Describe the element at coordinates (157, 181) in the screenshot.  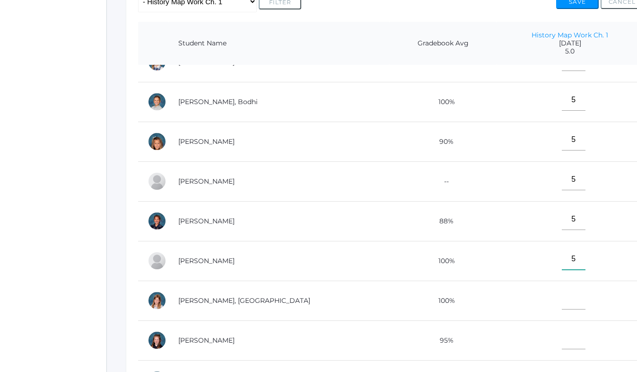
I see `div: Sadie Sponseller` at that location.